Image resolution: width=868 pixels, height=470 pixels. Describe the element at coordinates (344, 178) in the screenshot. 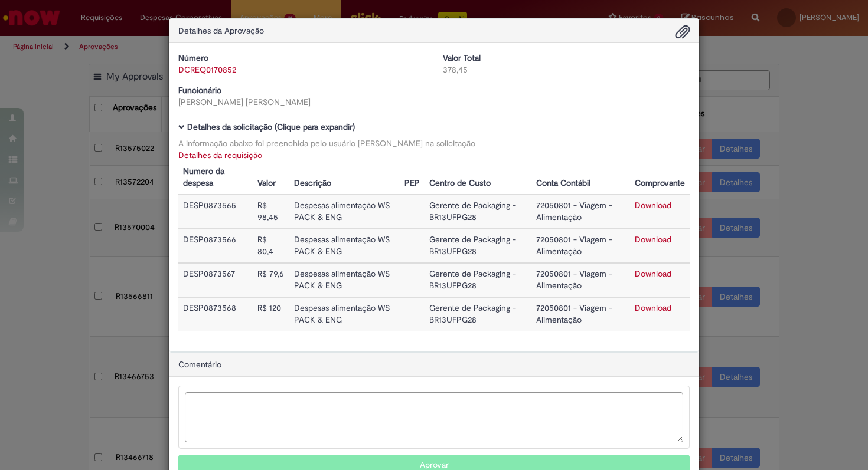

I see `th: Descrição` at that location.